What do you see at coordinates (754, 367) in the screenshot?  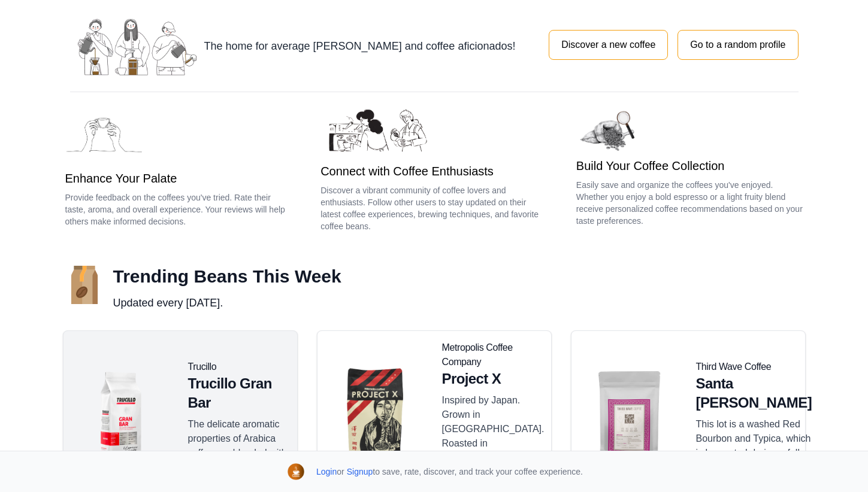 I see `h1: Third Wave Coffee` at bounding box center [754, 367].